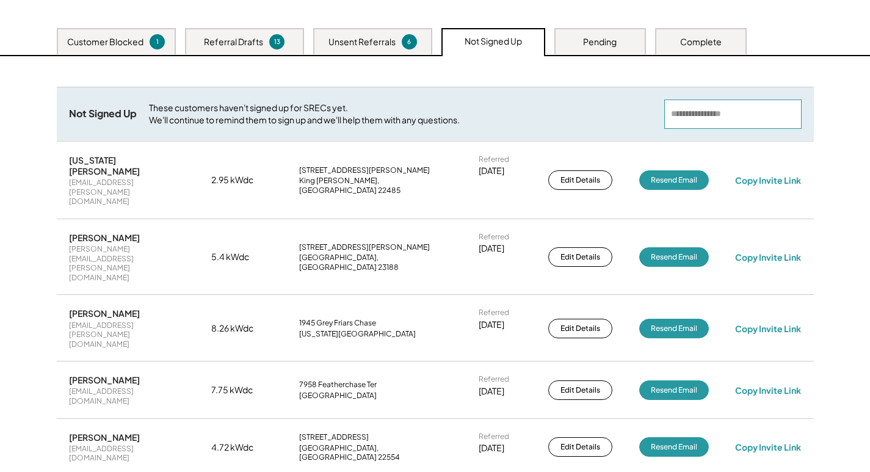 The image size is (870, 472). Describe the element at coordinates (233, 42) in the screenshot. I see `div: Referral Drafts` at that location.